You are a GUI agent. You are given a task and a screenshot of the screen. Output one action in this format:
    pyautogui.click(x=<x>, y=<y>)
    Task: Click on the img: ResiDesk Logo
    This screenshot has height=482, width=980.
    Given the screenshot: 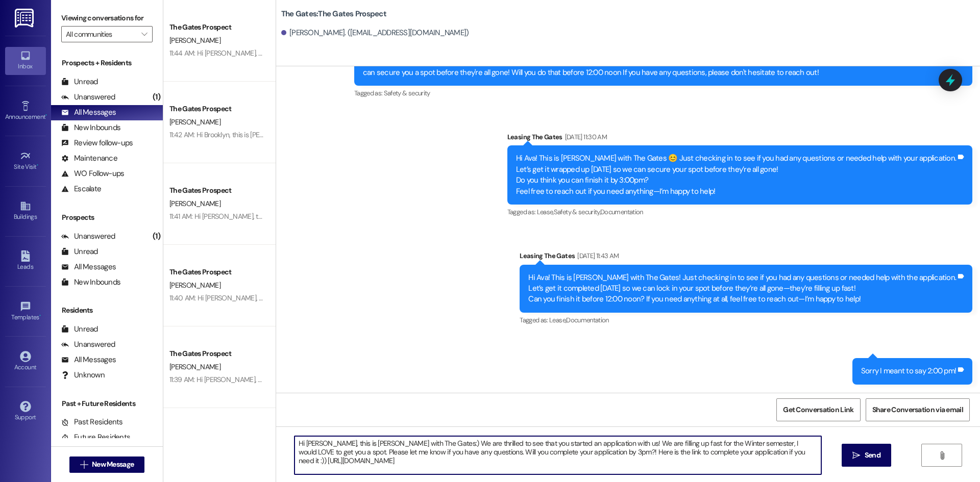 What is the action you would take?
    pyautogui.click(x=25, y=18)
    